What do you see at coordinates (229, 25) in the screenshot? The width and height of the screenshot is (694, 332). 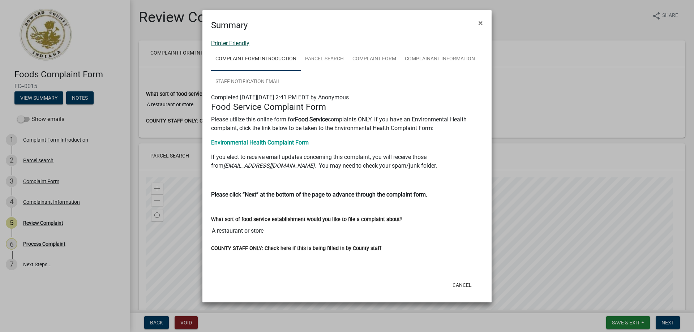 I see `h4: Summary` at bounding box center [229, 25].